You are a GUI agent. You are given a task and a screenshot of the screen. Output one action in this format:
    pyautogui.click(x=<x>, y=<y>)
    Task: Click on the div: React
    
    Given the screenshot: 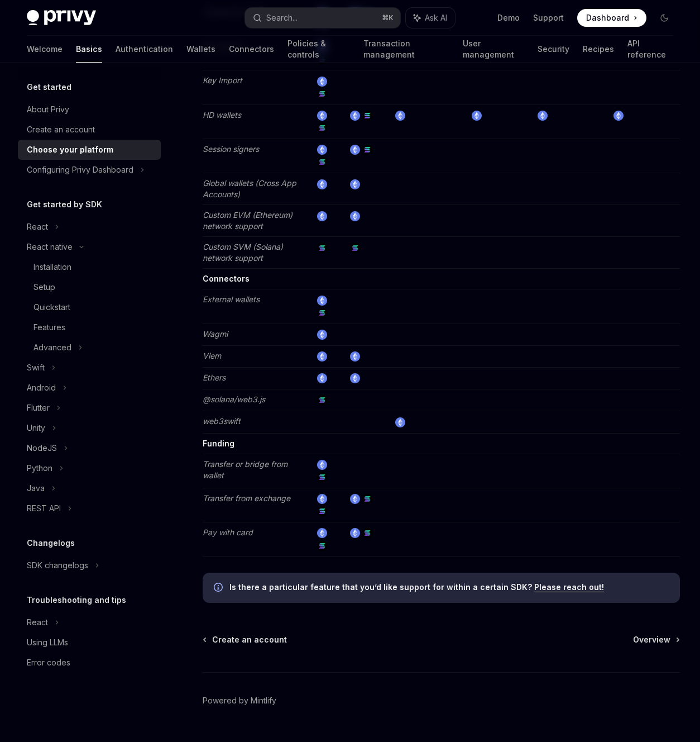 What is the action you would take?
    pyautogui.click(x=38, y=622)
    